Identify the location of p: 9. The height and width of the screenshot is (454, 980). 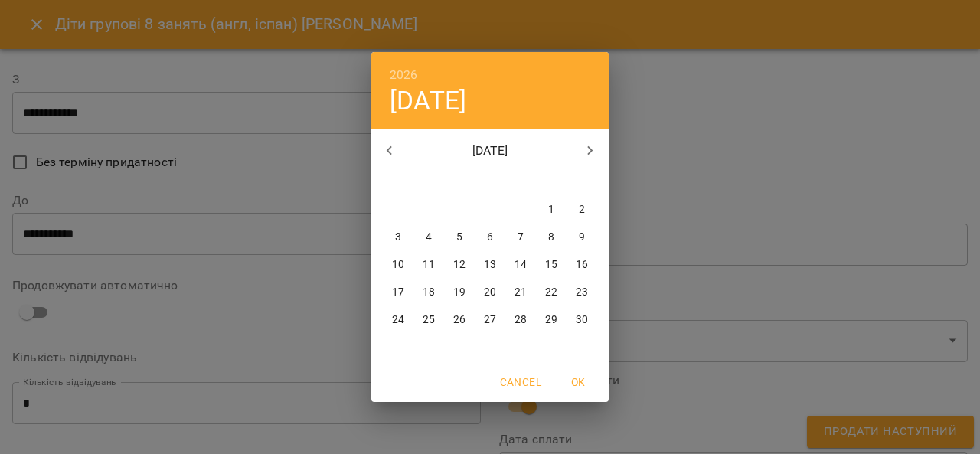
(582, 238).